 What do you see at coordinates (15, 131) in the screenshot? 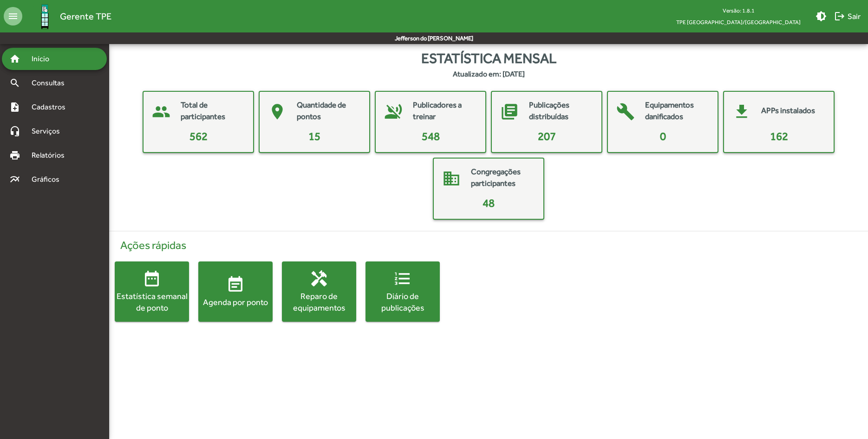
I see `mat-icon: headset_mic` at bounding box center [15, 131].